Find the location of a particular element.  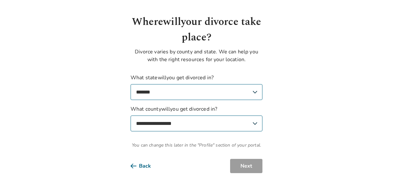

p: Divorce varies by county and state. We can help you with the right resources for your location. is located at coordinates (196, 56).